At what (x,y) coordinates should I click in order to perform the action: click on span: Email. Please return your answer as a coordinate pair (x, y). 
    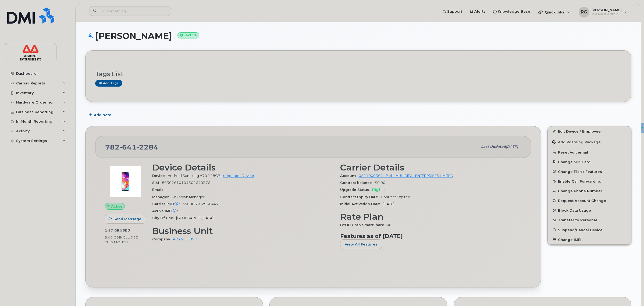
    Looking at the image, I should click on (158, 190).